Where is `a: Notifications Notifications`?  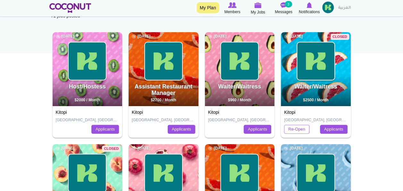 a: Notifications Notifications is located at coordinates (309, 8).